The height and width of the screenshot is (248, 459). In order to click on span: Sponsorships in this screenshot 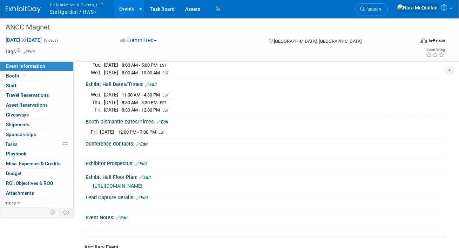, I will do `click(21, 134)`.